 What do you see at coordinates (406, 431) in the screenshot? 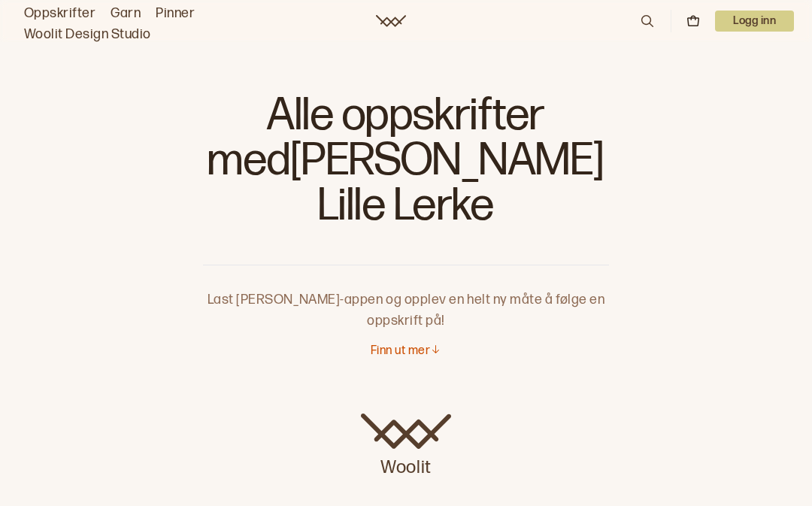
I see `img: Woolit` at bounding box center [406, 431].